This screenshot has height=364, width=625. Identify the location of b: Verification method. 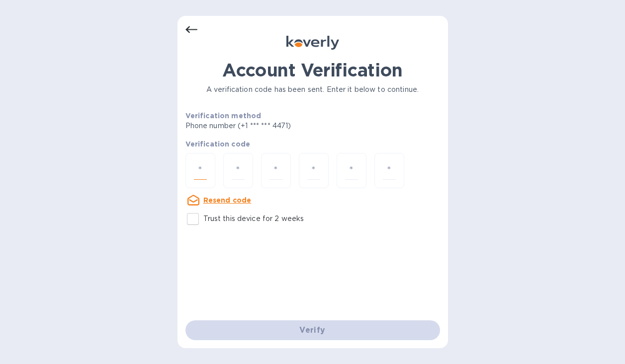
(223, 116).